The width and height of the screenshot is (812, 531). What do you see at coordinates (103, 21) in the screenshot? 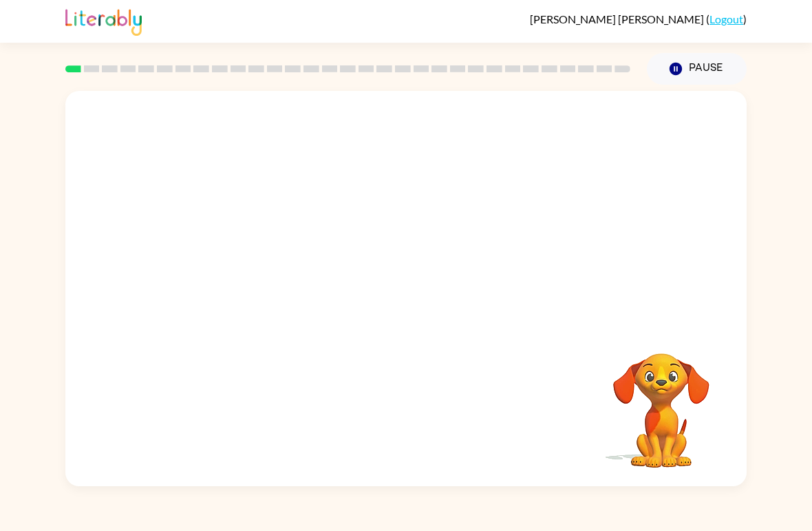
I see `img: Literably` at bounding box center [103, 21].